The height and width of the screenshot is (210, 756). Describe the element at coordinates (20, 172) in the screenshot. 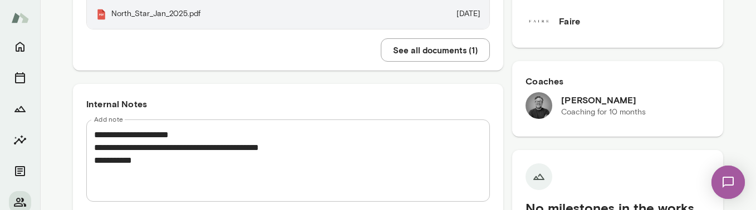

I see `button: Documents` at that location.